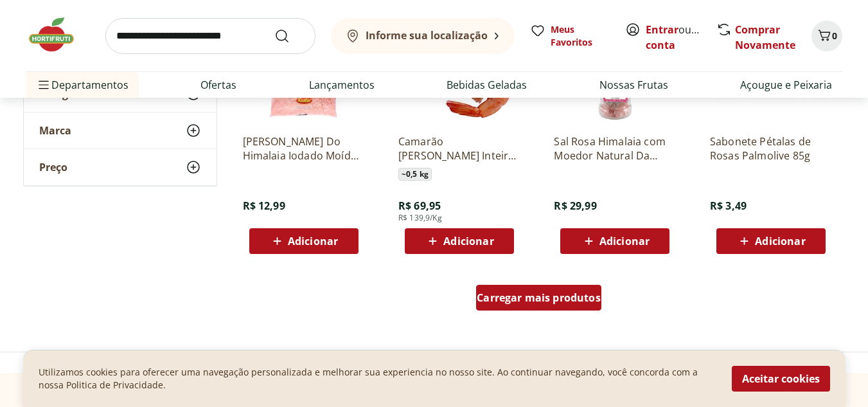 The height and width of the screenshot is (407, 868). What do you see at coordinates (120, 167) in the screenshot?
I see `button: Preço` at bounding box center [120, 167].